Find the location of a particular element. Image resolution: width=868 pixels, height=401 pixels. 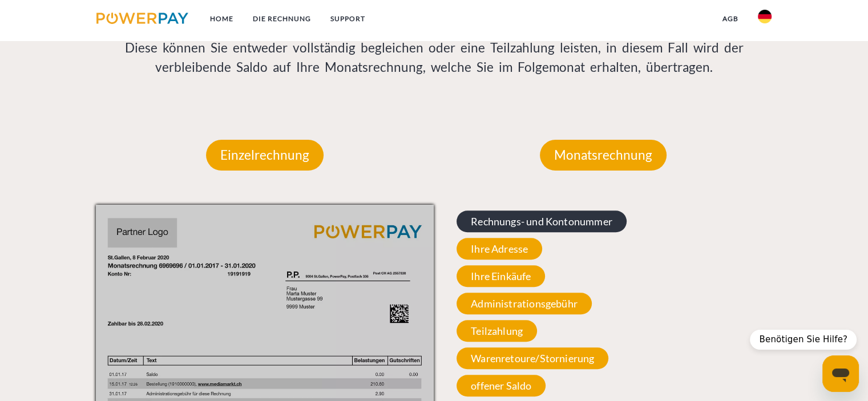

a: Home is located at coordinates (222, 19).